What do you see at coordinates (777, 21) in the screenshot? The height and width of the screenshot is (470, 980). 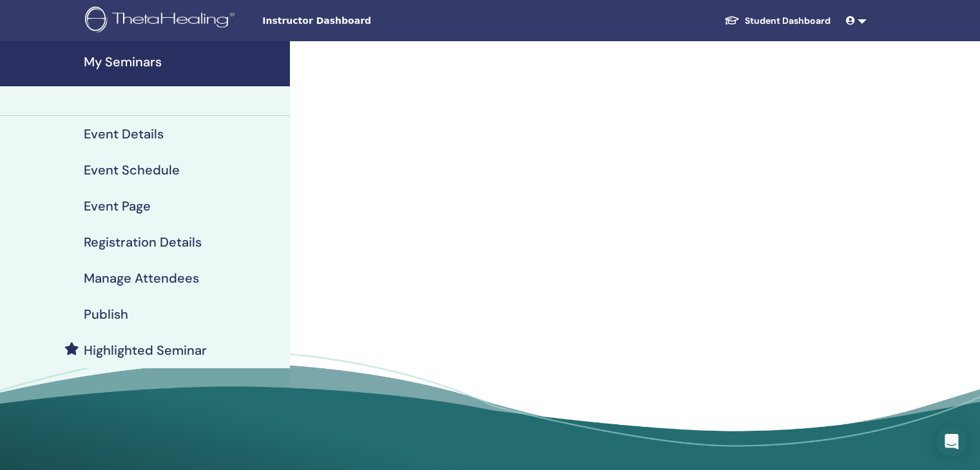 I see `a: Student Dashboard` at bounding box center [777, 21].